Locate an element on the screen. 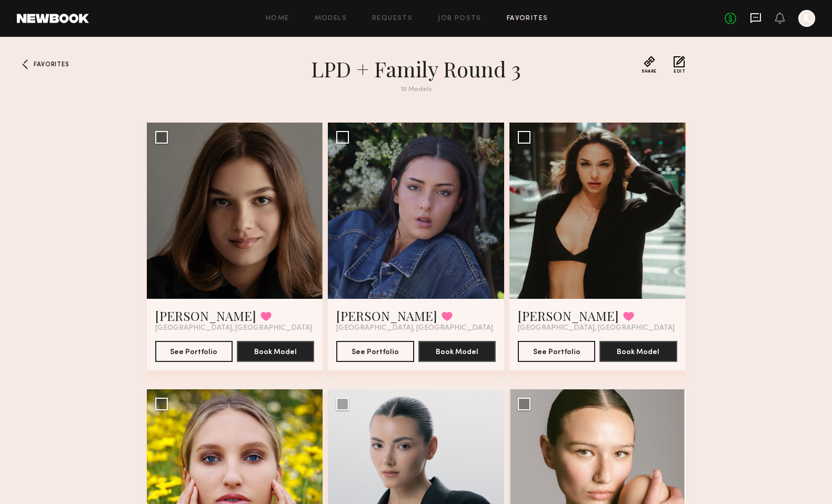  h1: LPD + Family Round 3 is located at coordinates (416, 69).